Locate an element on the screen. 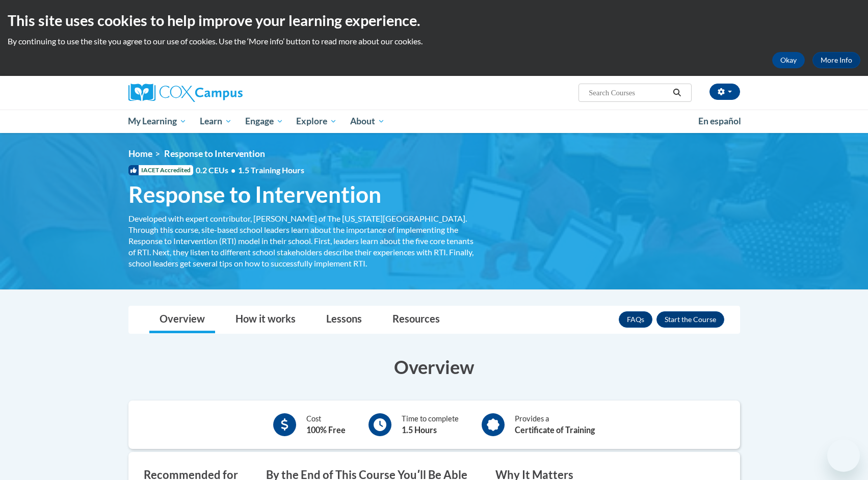  span: Explore is located at coordinates (317, 121).